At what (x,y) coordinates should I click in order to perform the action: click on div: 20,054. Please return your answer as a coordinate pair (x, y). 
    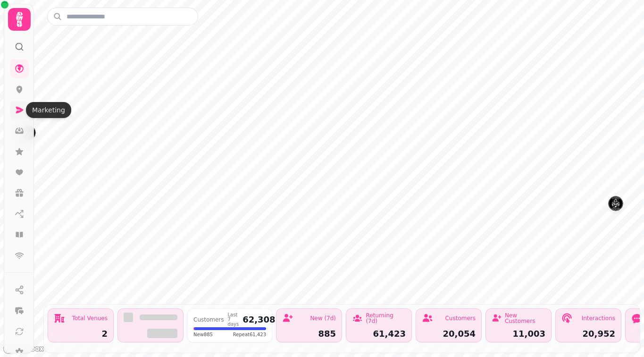
    Looking at the image, I should click on (449, 334).